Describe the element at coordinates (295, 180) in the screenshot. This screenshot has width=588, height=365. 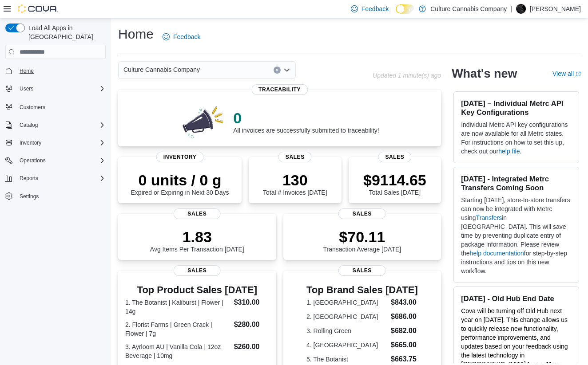
I see `p: 130` at that location.